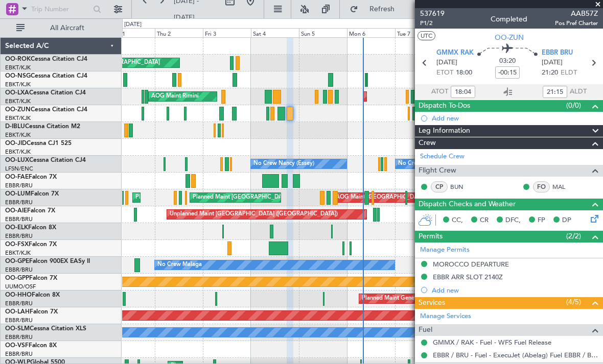 The image size is (603, 364). I want to click on a: EBBR / BRU - Fuel - ExecuJet (Abelag) Fuel EBBR / BRU, so click(515, 355).